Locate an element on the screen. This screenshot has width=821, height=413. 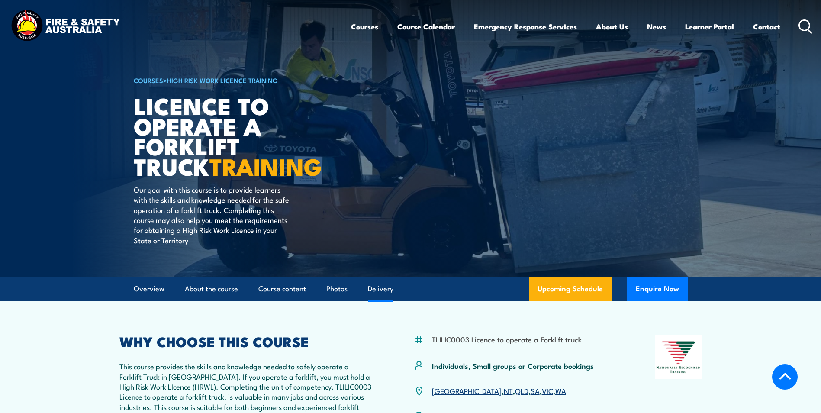
p: Our goal with this course is to provide learners with the skills and knowledge needed for the saf... is located at coordinates (213, 215).